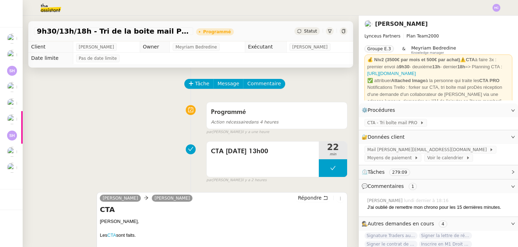 The height and width of the screenshot is (247, 518). What do you see at coordinates (264, 84) in the screenshot?
I see `button: Commentaire` at bounding box center [264, 84].